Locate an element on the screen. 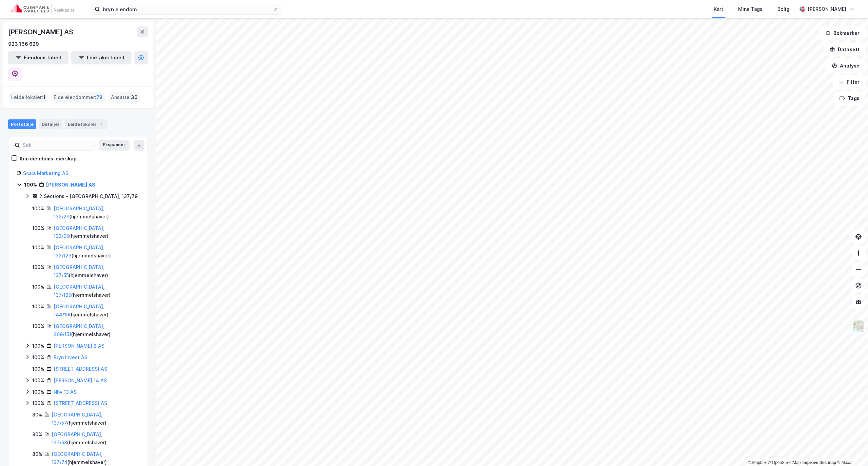  input: Søk is located at coordinates (57, 146).